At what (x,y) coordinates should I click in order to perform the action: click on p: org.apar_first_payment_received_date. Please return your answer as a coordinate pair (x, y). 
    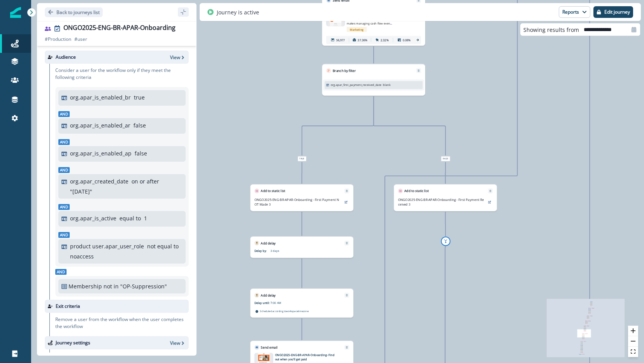
    Looking at the image, I should click on (356, 84).